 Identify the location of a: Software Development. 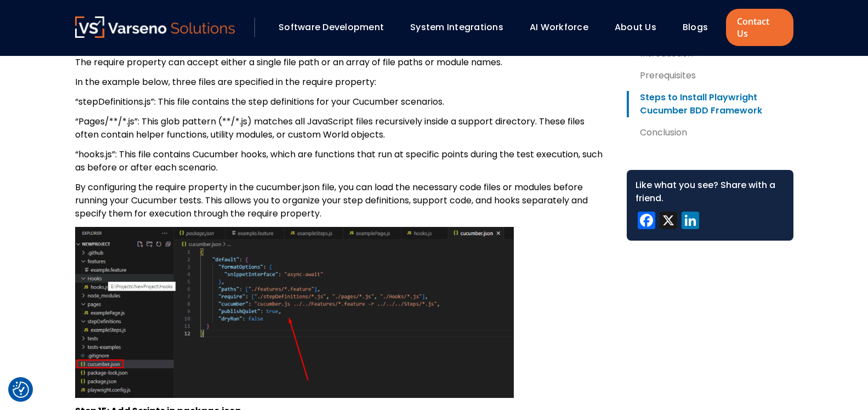
(331, 27).